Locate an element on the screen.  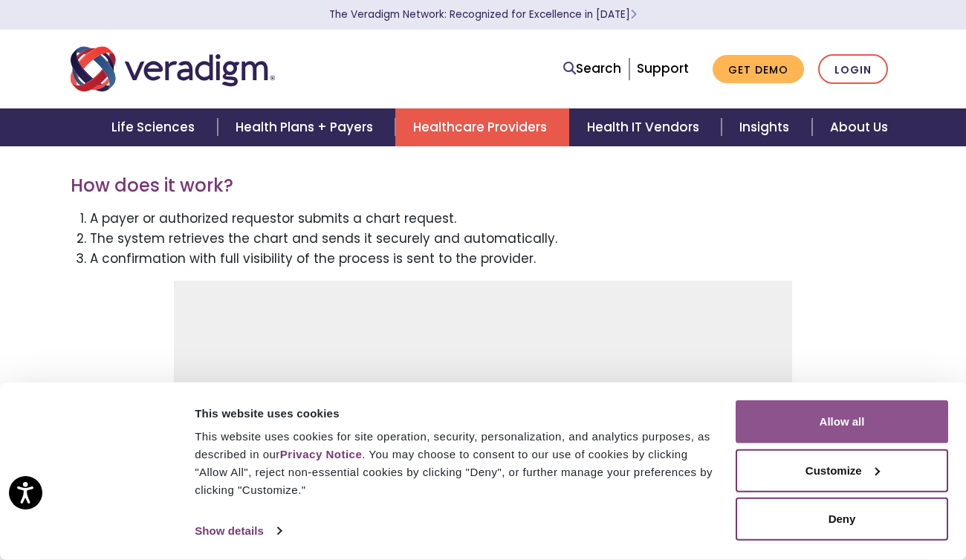
a: About Us is located at coordinates (859, 127).